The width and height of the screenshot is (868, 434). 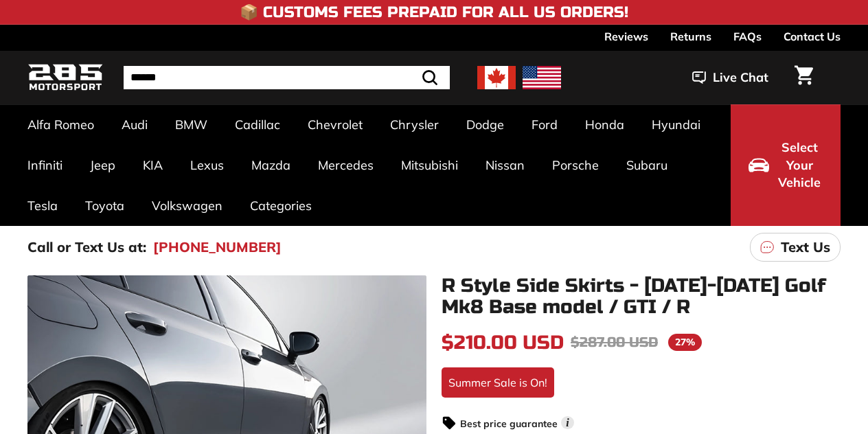 I want to click on input: Search, so click(x=286, y=78).